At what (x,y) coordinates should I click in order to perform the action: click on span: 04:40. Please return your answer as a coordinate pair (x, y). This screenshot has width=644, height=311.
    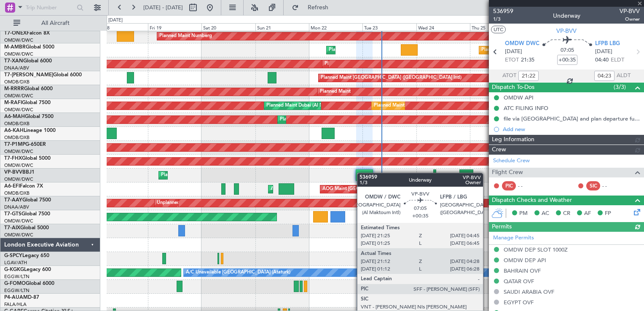
    Looking at the image, I should click on (602, 60).